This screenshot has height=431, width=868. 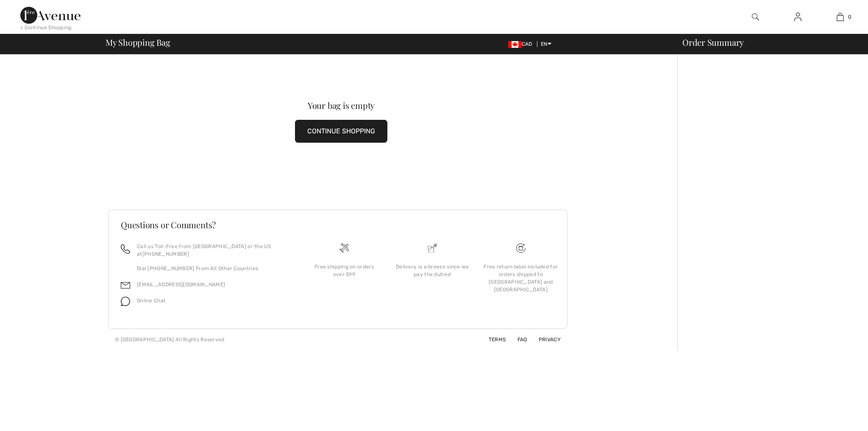 I want to click on img: 1ère Avenue, so click(x=51, y=15).